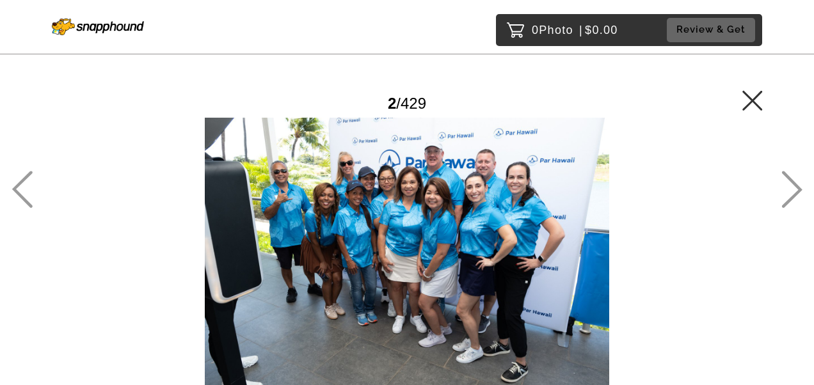  Describe the element at coordinates (575, 30) in the screenshot. I see `p: 0 $0.00` at that location.